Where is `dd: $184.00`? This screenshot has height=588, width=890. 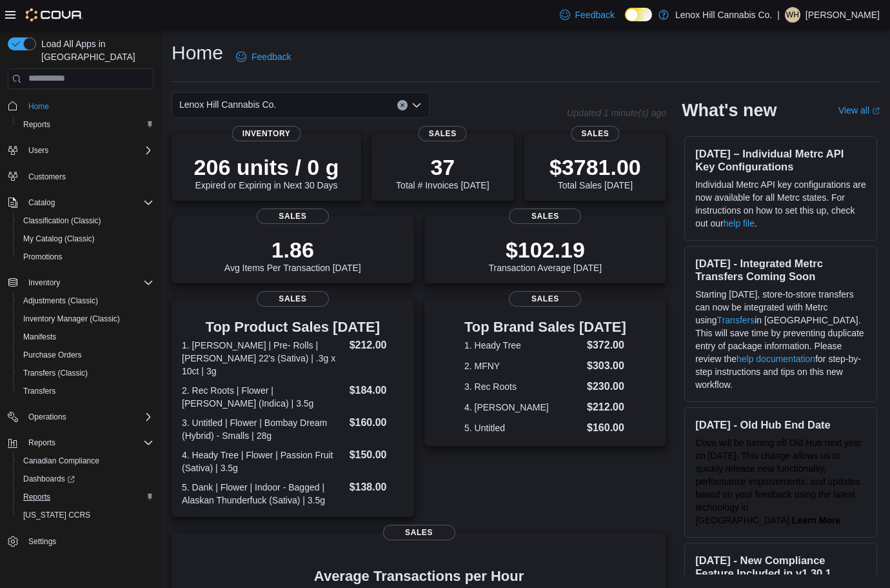
dd: $184.00 is located at coordinates (377, 390).